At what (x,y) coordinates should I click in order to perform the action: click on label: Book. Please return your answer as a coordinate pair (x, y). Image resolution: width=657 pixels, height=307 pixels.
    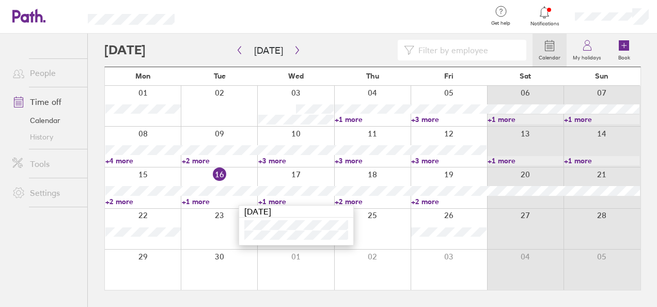
    Looking at the image, I should click on (624, 56).